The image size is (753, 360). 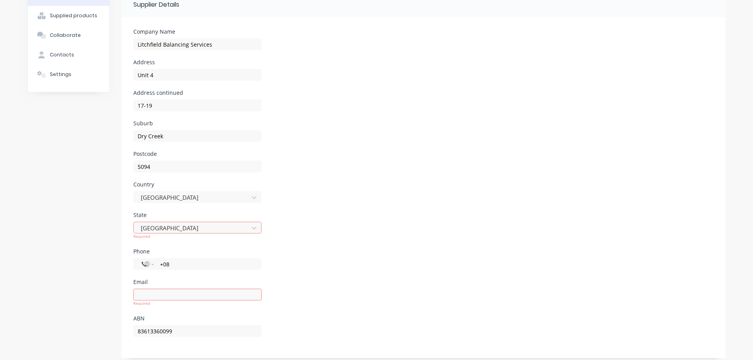 I want to click on div: Suburb, so click(x=197, y=124).